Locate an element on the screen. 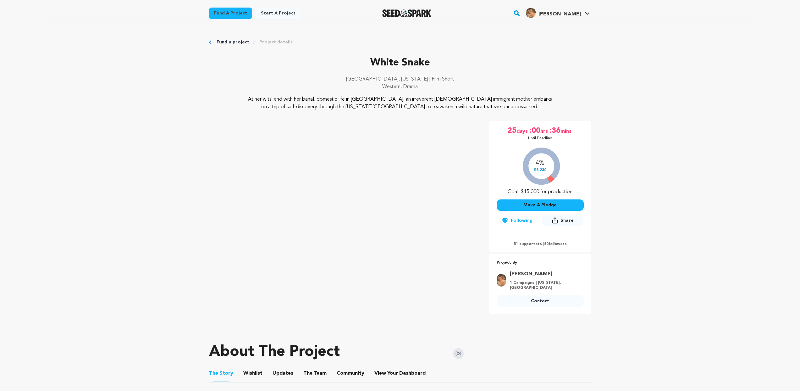  span: Holly W.'s Profile is located at coordinates (557, 13).